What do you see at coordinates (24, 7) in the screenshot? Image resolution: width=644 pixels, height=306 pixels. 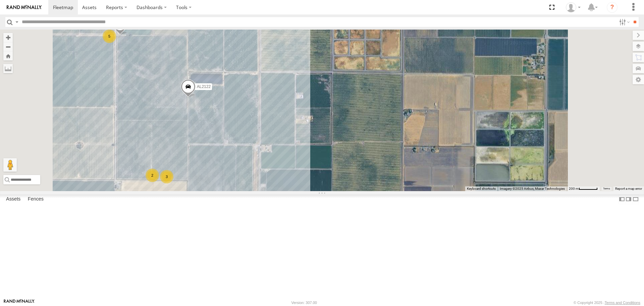 I see `img: rand-logo.svg` at bounding box center [24, 7].